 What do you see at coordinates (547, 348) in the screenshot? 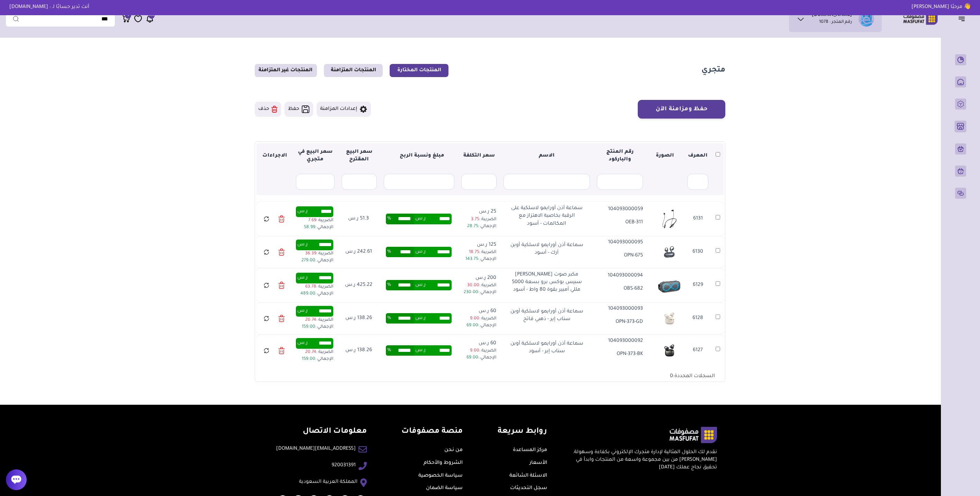
I see `p: سماعة أذن أورايمو لاسلكية أوبن سناب إير - أسود` at bounding box center [547, 348].